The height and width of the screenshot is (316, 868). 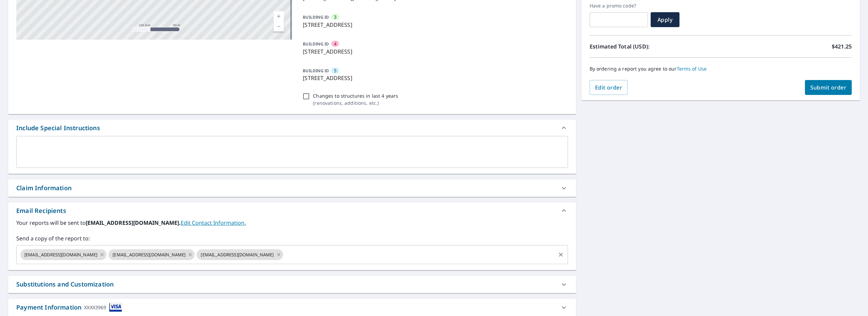 I want to click on span: Submit order, so click(x=828, y=87).